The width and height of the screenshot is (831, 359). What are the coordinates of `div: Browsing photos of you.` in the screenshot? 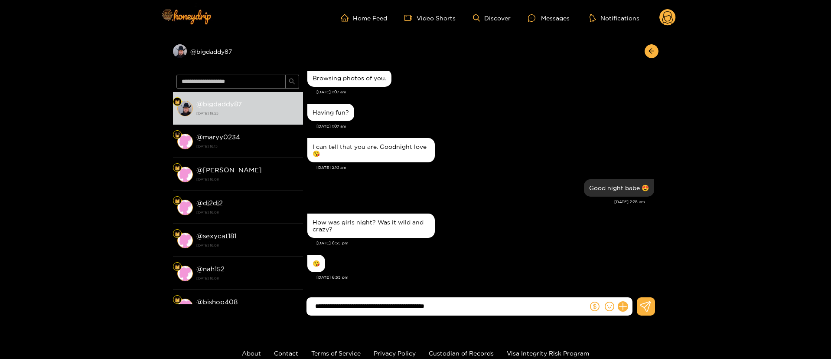 It's located at (349, 78).